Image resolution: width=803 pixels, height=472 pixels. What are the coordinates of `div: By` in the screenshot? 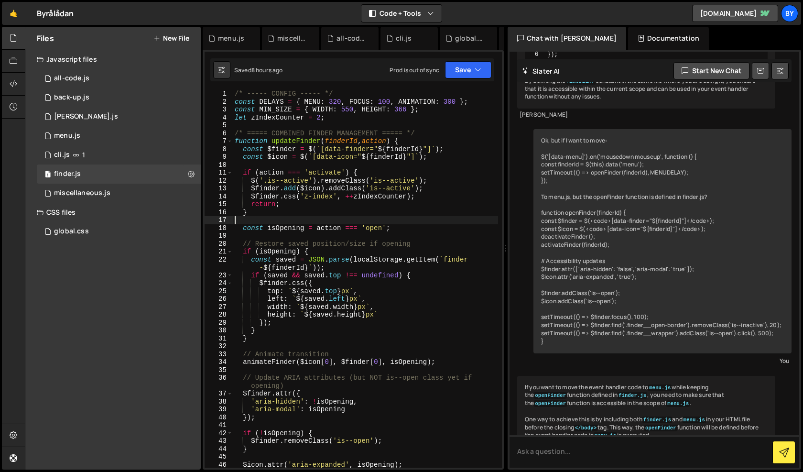 It's located at (790, 13).